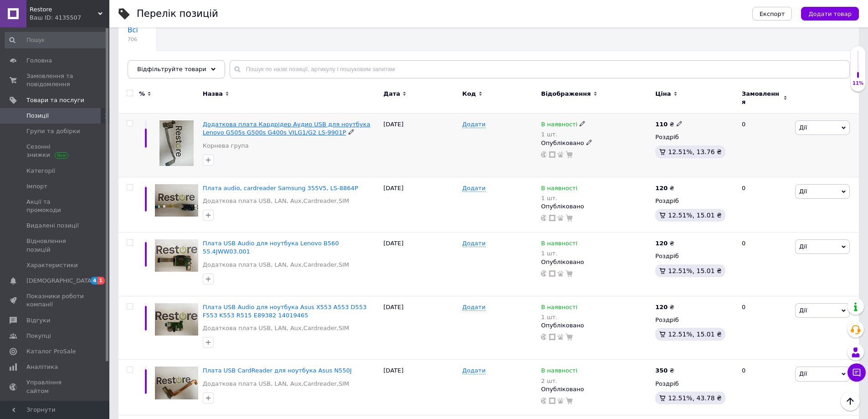 The width and height of the screenshot is (868, 419). What do you see at coordinates (40, 61) in the screenshot?
I see `span: Головна` at bounding box center [40, 61].